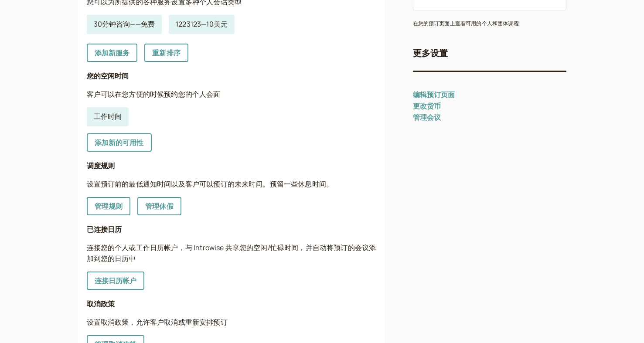 This screenshot has width=644, height=343. What do you see at coordinates (159, 206) in the screenshot?
I see `font: 管理休假` at bounding box center [159, 206].